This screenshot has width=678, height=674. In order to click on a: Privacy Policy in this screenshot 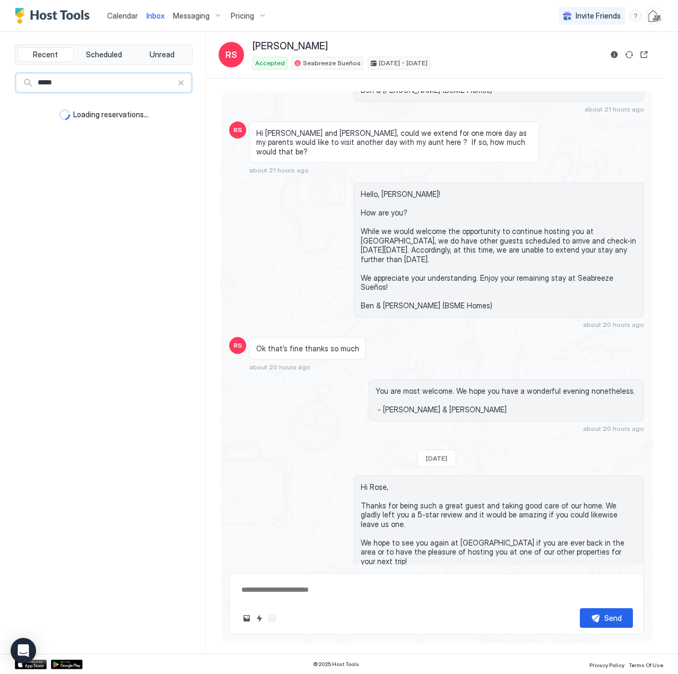, I will do `click(607, 664)`.